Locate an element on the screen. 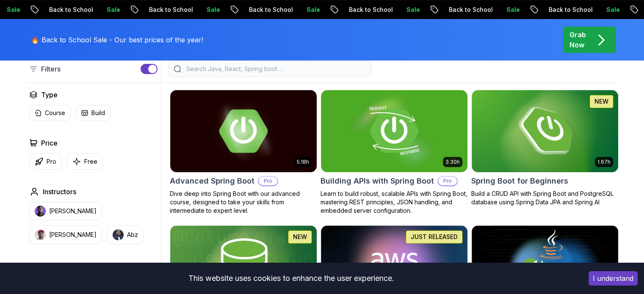  img: Spring Boot for Beginners card is located at coordinates (545, 131).